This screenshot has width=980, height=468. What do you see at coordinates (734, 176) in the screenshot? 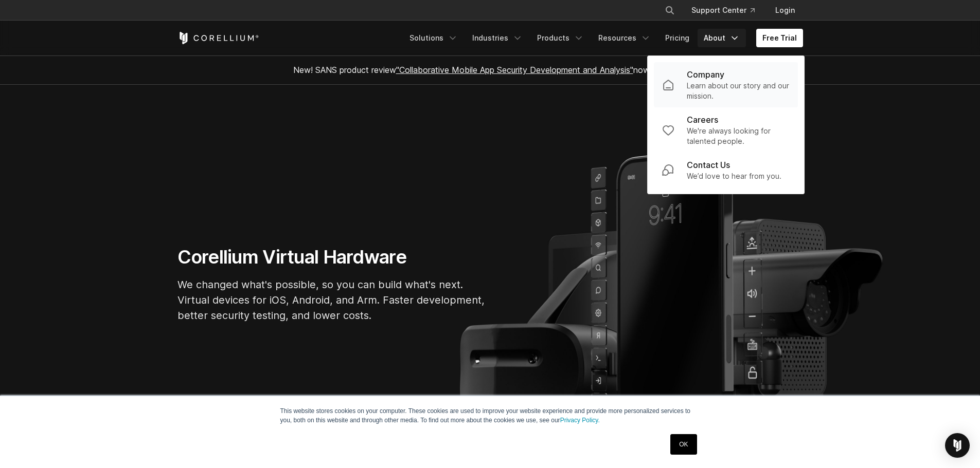
I see `p: We’d love to hear from you.` at bounding box center [734, 176].